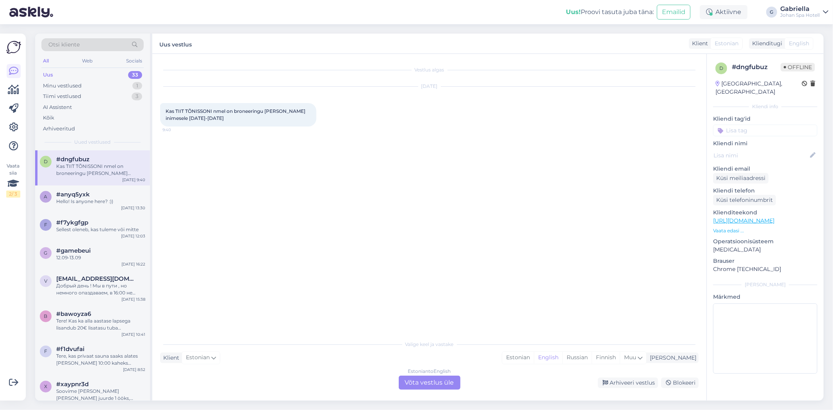 Image resolution: width=833 pixels, height=410 pixels. Describe the element at coordinates (101, 258) in the screenshot. I see `div: 12.09-13.09` at that location.